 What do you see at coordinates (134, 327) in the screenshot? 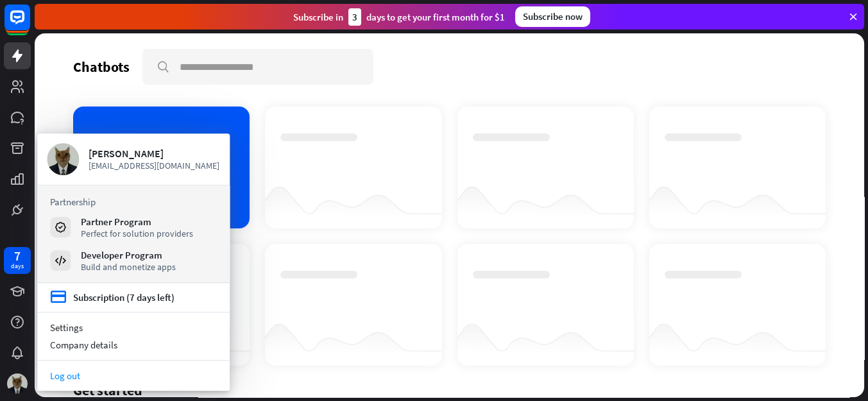
I see `a: Settings` at bounding box center [134, 327].